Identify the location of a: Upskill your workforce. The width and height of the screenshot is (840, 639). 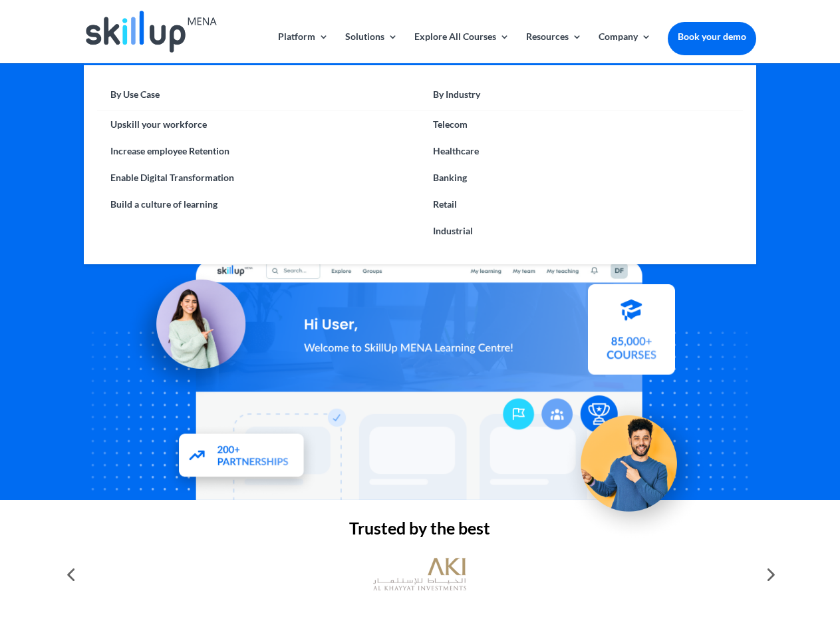
(258, 125).